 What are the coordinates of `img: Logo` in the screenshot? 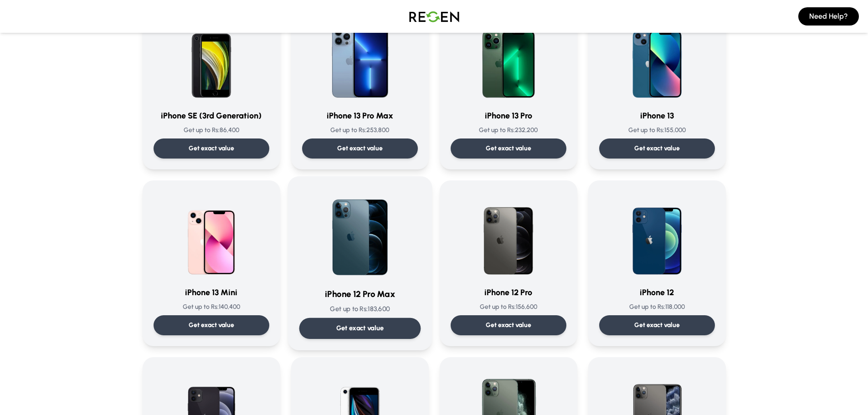 It's located at (434, 17).